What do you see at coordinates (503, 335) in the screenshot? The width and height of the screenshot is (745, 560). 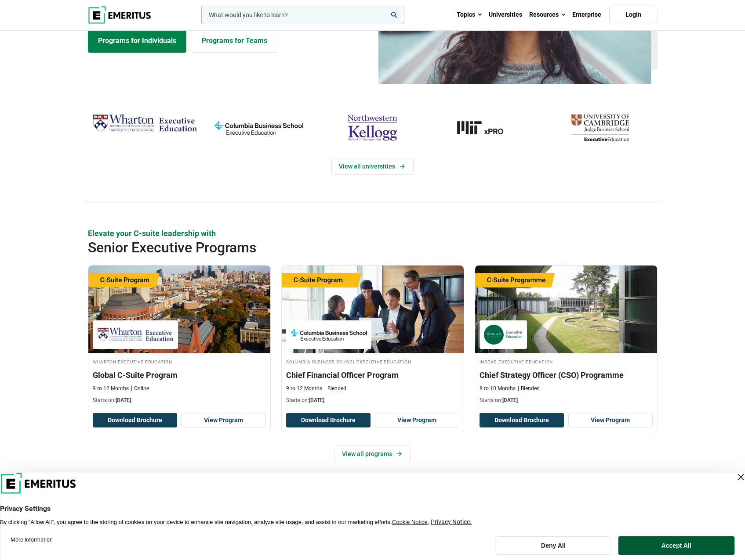 I see `img: INSEAD Executive Education` at bounding box center [503, 335].